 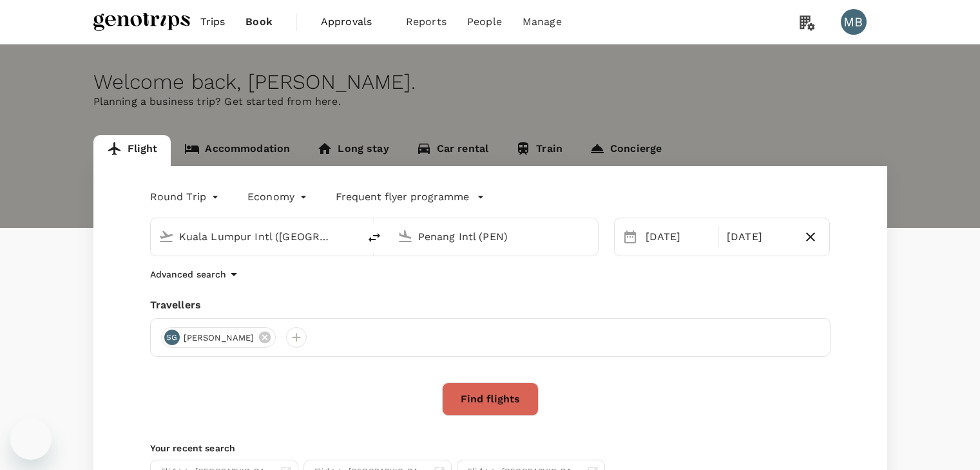 I want to click on p: Planning a business trip? Get started from here., so click(x=490, y=102).